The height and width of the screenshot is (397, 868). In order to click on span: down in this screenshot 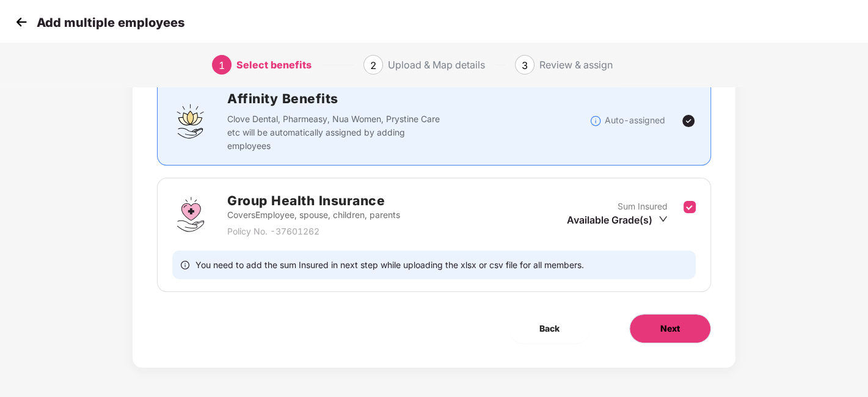, I will do `click(663, 218)`.